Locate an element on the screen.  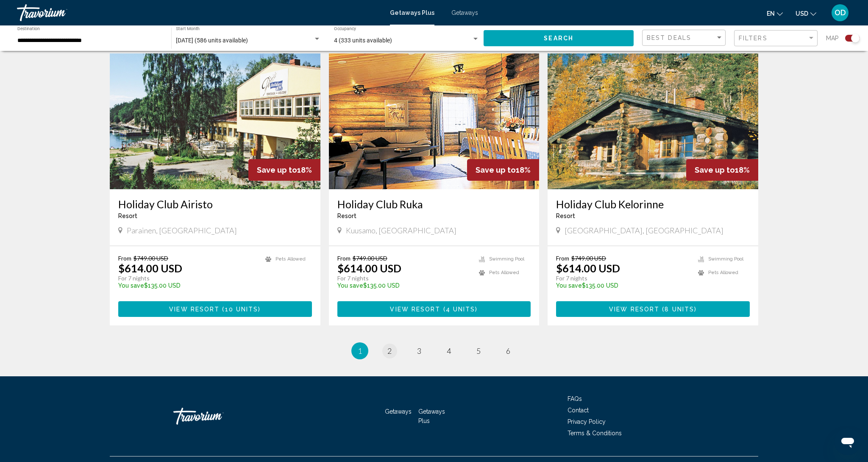
span: FAQs is located at coordinates (575, 399).